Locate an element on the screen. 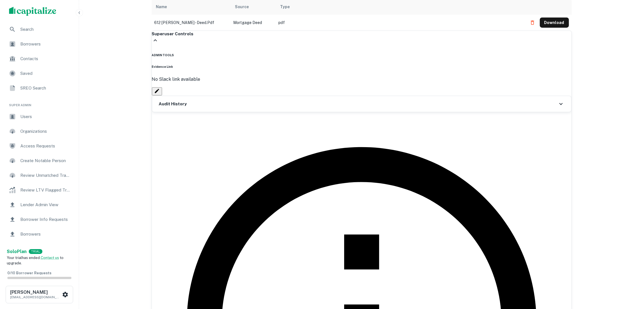 Image resolution: width=644 pixels, height=309 pixels. span: 0 / 10 Borrower Requests is located at coordinates (29, 272).